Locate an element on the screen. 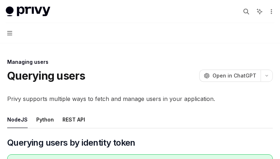 This screenshot has height=159, width=280. button: NodeJS is located at coordinates (17, 119).